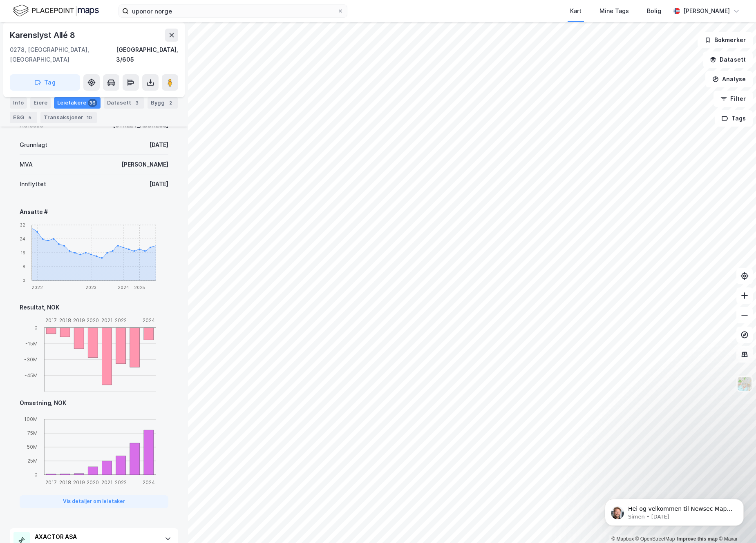  I want to click on div: 36, so click(92, 103).